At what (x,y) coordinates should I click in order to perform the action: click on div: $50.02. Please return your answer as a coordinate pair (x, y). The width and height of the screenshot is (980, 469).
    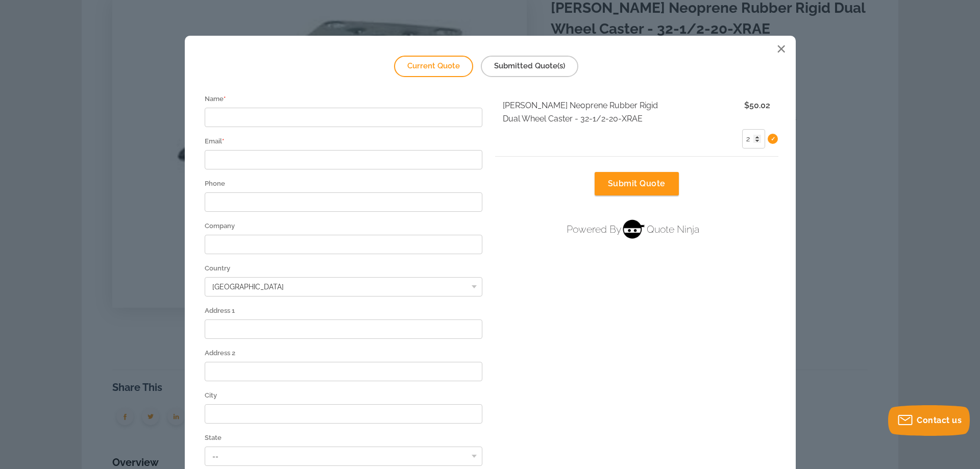
    Looking at the image, I should click on (731, 106).